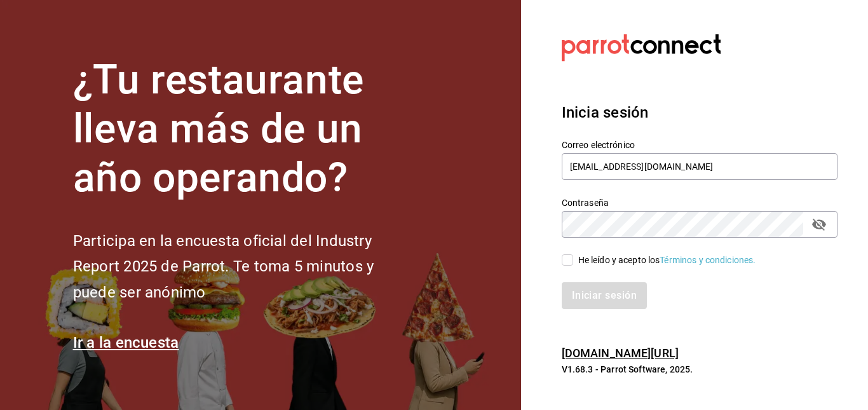  What do you see at coordinates (819, 224) in the screenshot?
I see `button: passwordField` at bounding box center [819, 224].